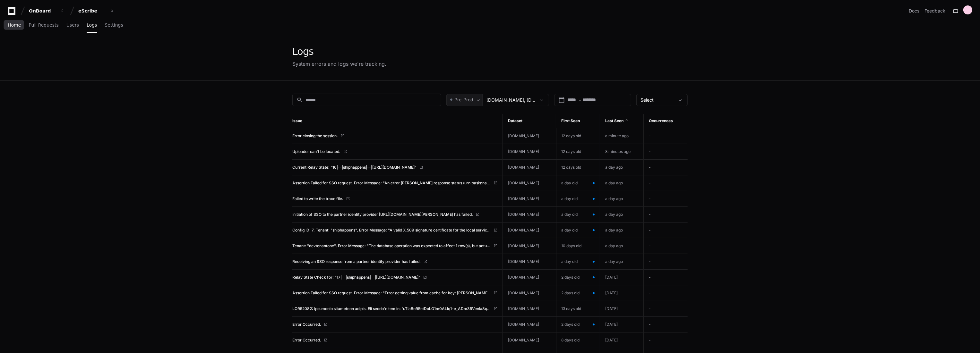  What do you see at coordinates (44, 26) in the screenshot?
I see `a: Pull Requests` at bounding box center [44, 26].